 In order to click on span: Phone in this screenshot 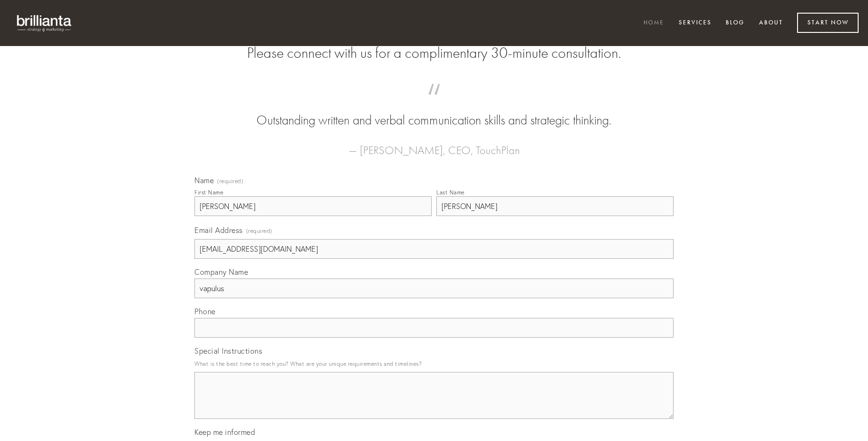, I will do `click(205, 311)`.